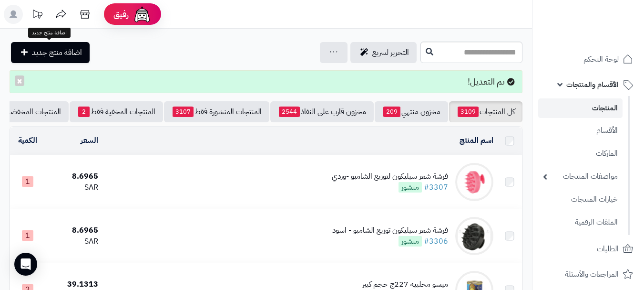  I want to click on a: لوحة التحكم, so click(588, 59).